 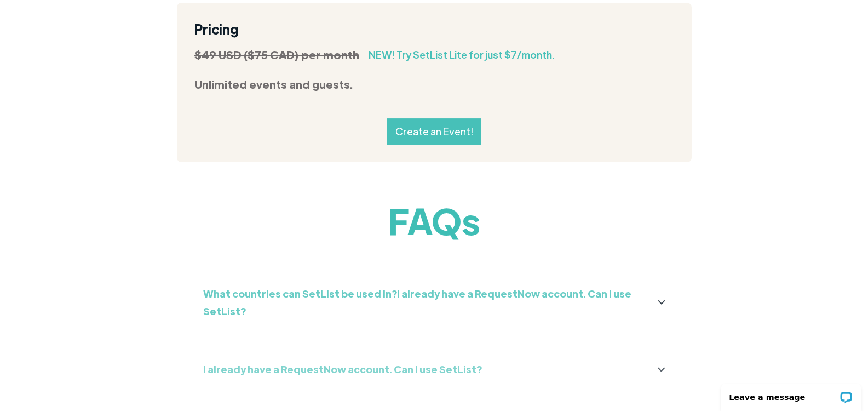 I want to click on strong: $49 USD ($75 CAD) per month, so click(x=277, y=54).